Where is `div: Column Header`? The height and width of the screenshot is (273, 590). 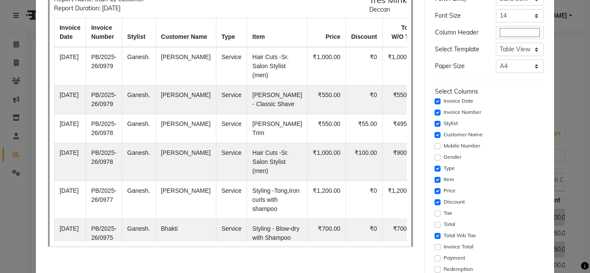 div: Column Header is located at coordinates (458, 32).